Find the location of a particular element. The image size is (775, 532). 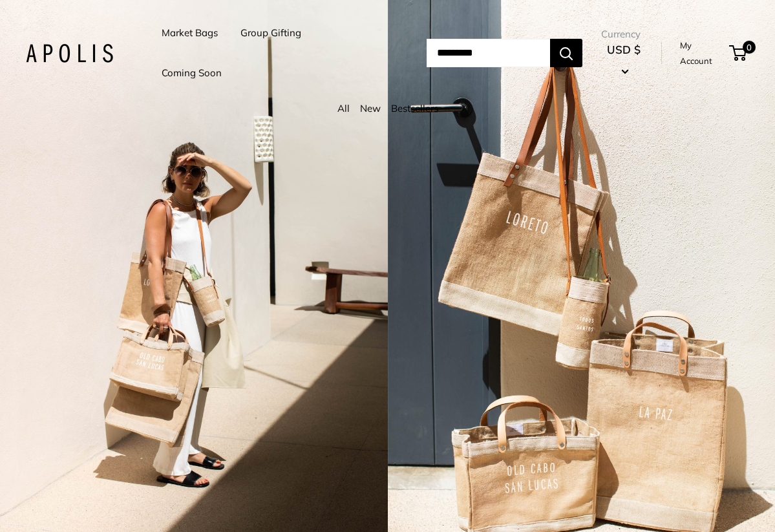

img: Apolis is located at coordinates (69, 53).